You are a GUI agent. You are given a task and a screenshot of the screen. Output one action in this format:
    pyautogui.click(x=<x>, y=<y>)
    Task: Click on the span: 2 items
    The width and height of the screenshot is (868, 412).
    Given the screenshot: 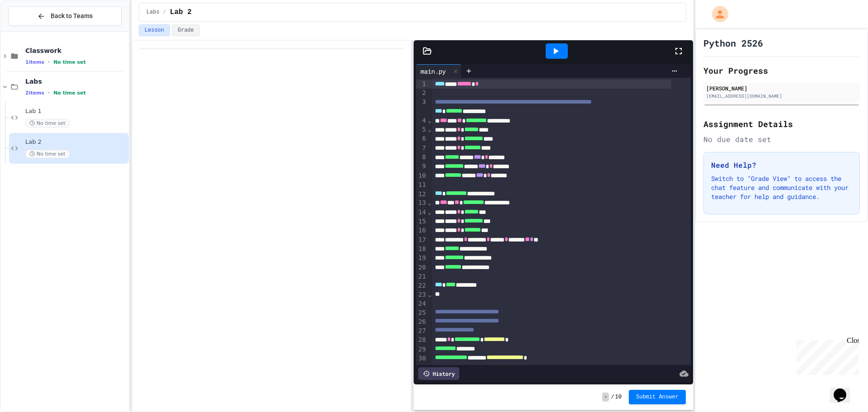 What is the action you would take?
    pyautogui.click(x=35, y=93)
    